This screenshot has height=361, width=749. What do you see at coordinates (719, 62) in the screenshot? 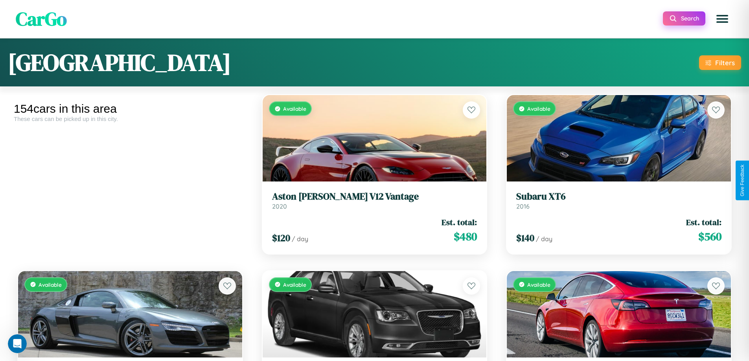
I see `button: Filters` at bounding box center [719, 62].